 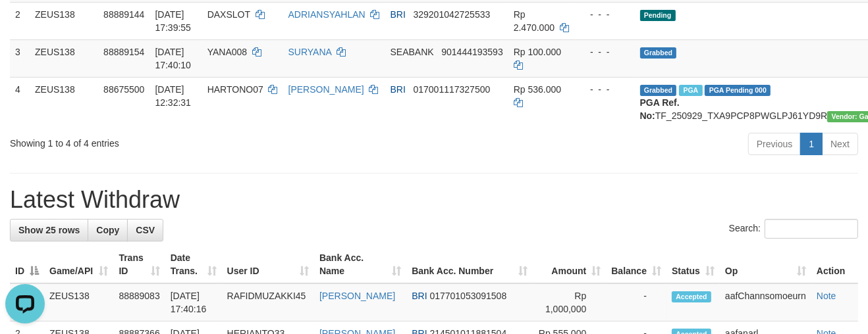 What do you see at coordinates (660, 110) in the screenshot?
I see `b: PGA Ref. No:` at bounding box center [660, 110].